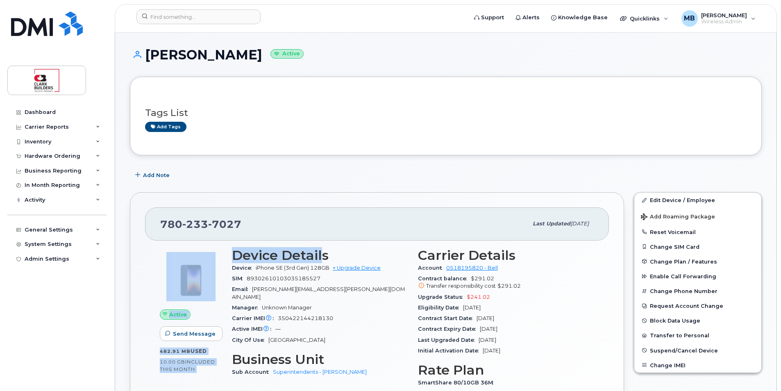 This screenshot has width=781, height=391. I want to click on button: Change SIM Card, so click(698, 247).